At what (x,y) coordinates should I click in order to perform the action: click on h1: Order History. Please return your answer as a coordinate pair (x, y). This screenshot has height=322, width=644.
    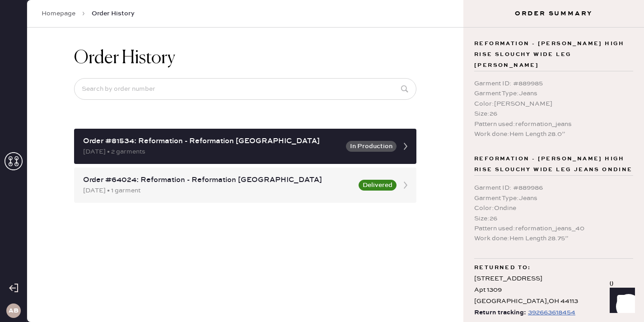
    Looking at the image, I should click on (125, 58).